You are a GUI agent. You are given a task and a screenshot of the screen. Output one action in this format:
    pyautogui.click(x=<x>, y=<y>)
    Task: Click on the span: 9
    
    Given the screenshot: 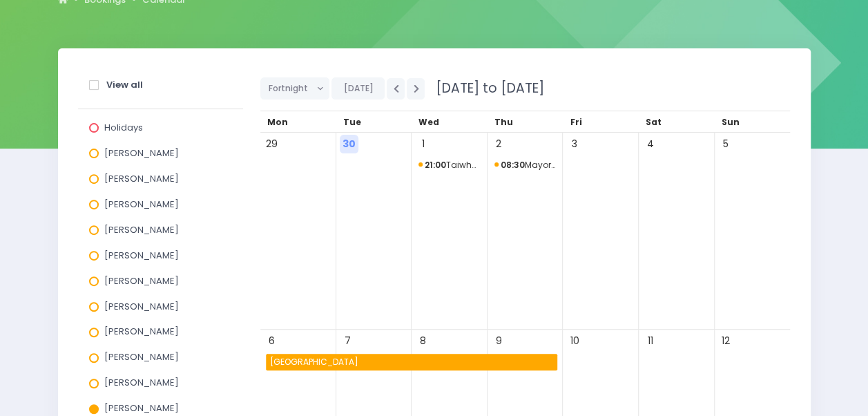 What is the action you would take?
    pyautogui.click(x=499, y=341)
    